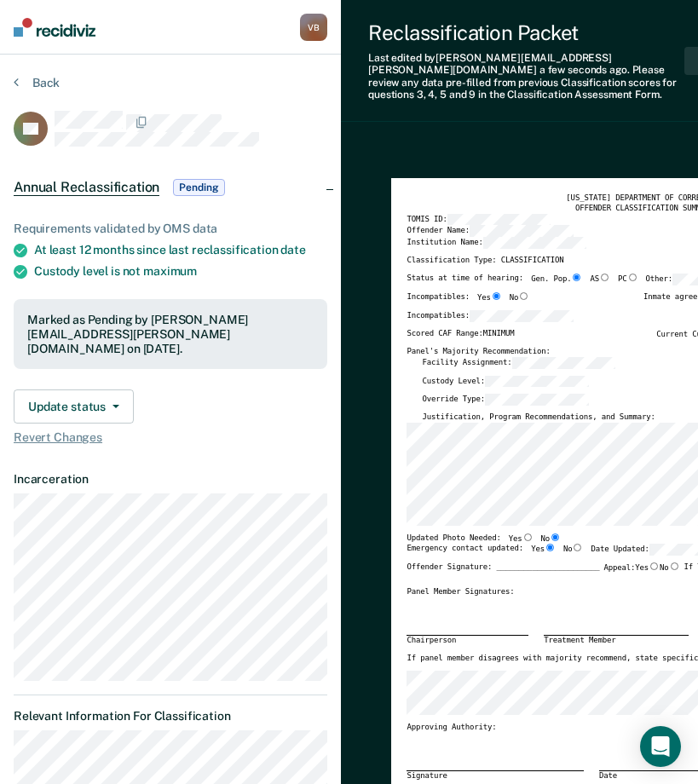 The image size is (698, 784). What do you see at coordinates (495, 775) in the screenshot?
I see `div: Signature` at bounding box center [495, 775].